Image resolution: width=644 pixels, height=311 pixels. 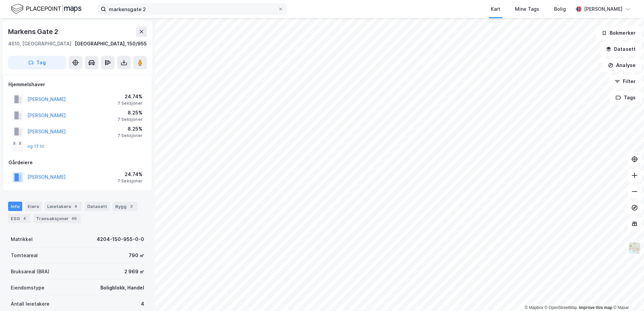 What do you see at coordinates (30, 272) in the screenshot?
I see `div: Bruksareal (BRA)` at bounding box center [30, 272].